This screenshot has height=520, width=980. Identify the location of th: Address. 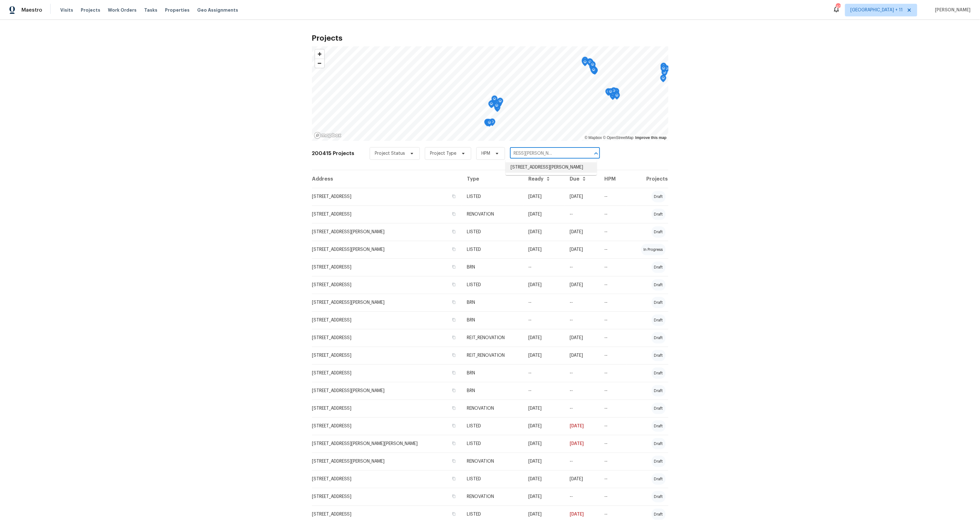
(387, 179).